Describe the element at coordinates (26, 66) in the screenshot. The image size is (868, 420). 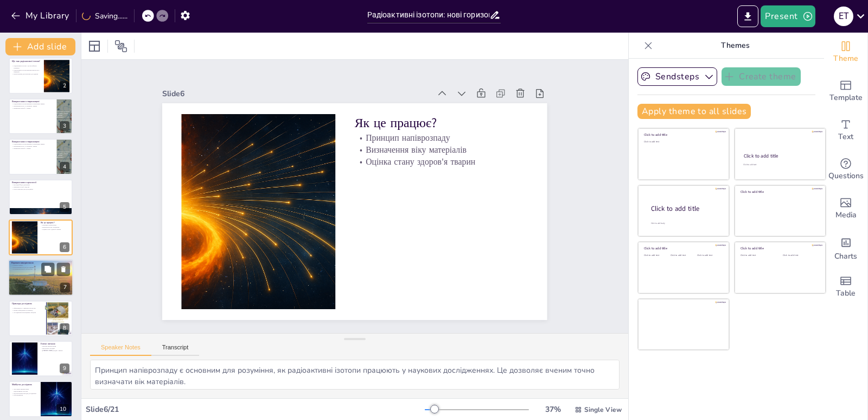
I see `p: Радіоактивні ізотопи - це нестабільні елементи` at that location.